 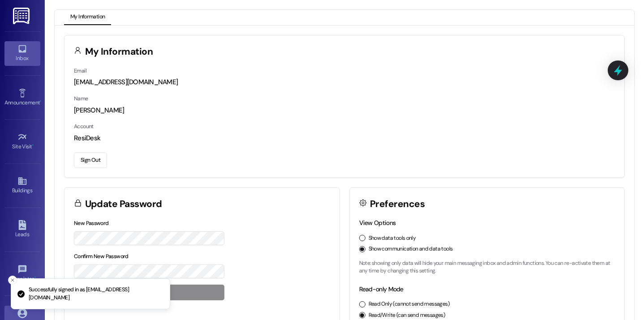 What do you see at coordinates (378, 222) in the screenshot?
I see `label: View Options` at bounding box center [378, 222].